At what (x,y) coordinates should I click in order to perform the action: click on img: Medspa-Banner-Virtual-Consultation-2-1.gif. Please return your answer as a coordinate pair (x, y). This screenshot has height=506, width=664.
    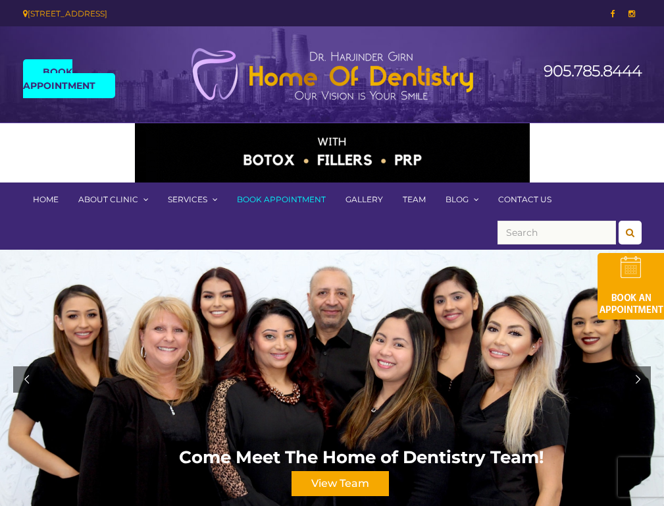
    Looking at the image, I should click on (333, 153).